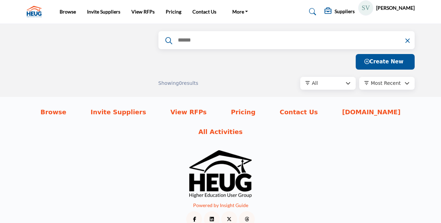  Describe the element at coordinates (384, 62) in the screenshot. I see `span: Create New` at that location.